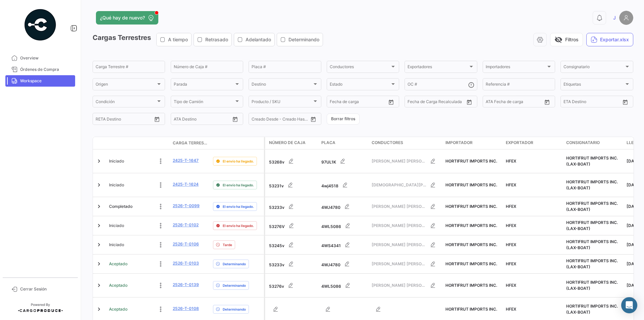 This screenshot has width=644, height=320. What do you see at coordinates (204, 103) in the screenshot?
I see `span: Tipo de Camión` at bounding box center [204, 103].